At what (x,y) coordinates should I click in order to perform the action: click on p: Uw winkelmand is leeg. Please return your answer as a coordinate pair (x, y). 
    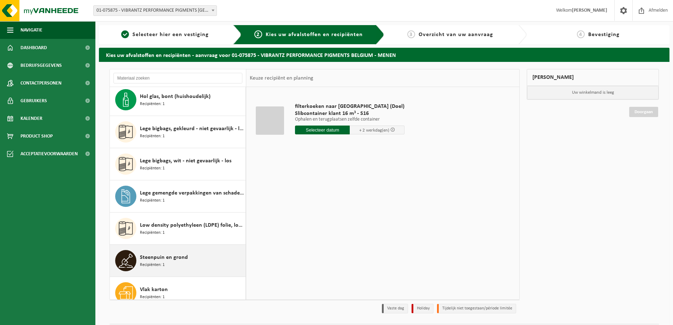
    Looking at the image, I should click on (593, 93).